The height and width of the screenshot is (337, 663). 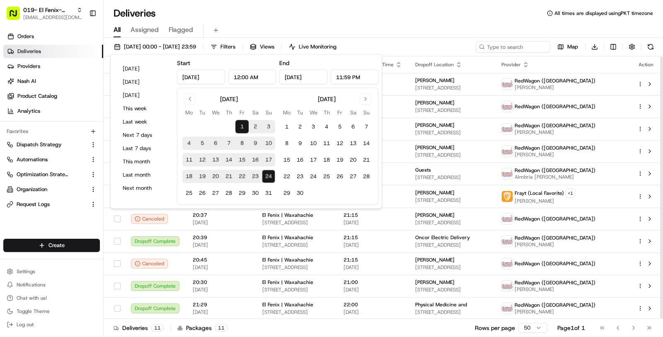 What do you see at coordinates (51, 204) in the screenshot?
I see `button: Request Logs` at bounding box center [51, 204].